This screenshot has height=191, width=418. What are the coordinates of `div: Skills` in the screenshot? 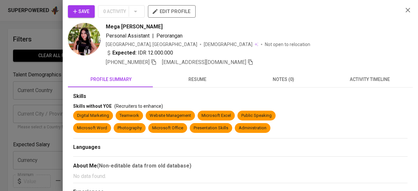 It's located at (241, 96).